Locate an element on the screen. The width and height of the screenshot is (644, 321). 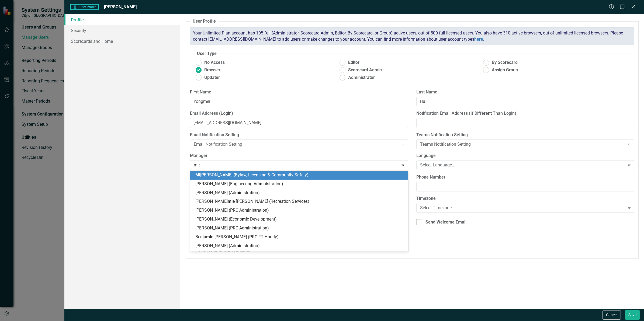
label: Timezone is located at coordinates (525, 198).